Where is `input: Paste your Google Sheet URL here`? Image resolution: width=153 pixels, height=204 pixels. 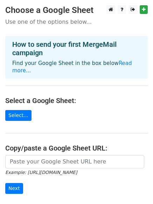
input: Paste your Google Sheet URL here is located at coordinates (74, 162).